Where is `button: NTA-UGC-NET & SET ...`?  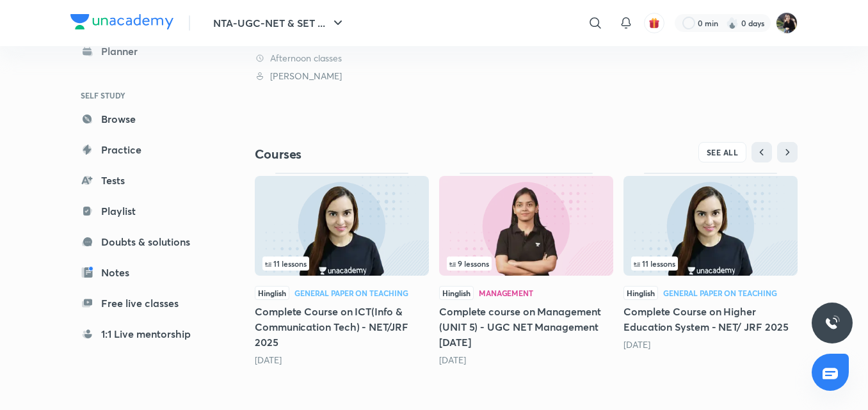
button: NTA-UGC-NET & SET ... is located at coordinates (279, 23).